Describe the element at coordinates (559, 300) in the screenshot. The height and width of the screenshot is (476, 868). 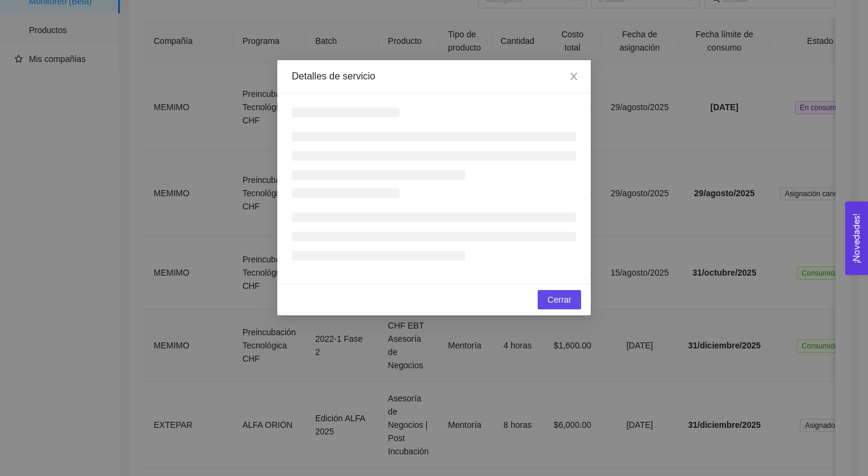
I see `span: Cerrar` at that location.